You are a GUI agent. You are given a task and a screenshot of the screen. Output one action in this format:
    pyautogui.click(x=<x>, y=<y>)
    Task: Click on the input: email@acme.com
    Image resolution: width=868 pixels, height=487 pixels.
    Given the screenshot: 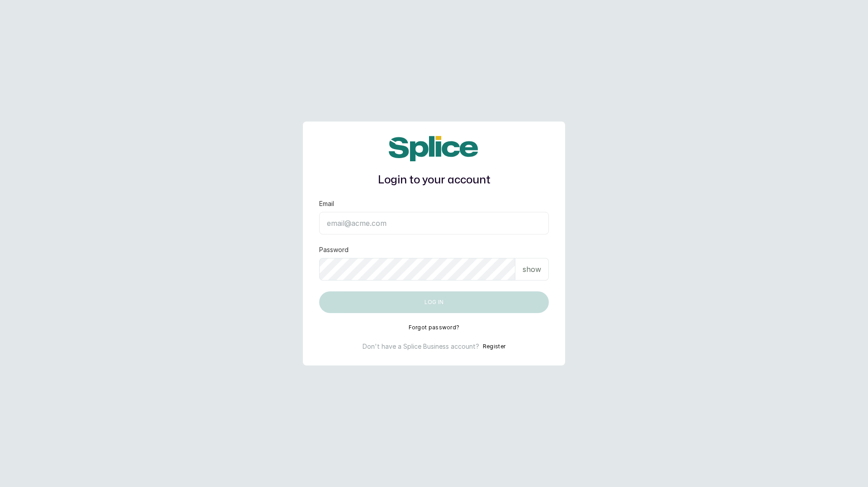 What is the action you would take?
    pyautogui.click(x=434, y=223)
    